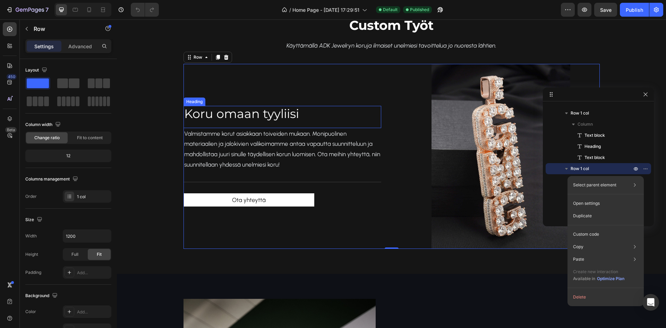  Describe the element at coordinates (132, 180) in the screenshot. I see `a: Ota yhteyttä` at that location.